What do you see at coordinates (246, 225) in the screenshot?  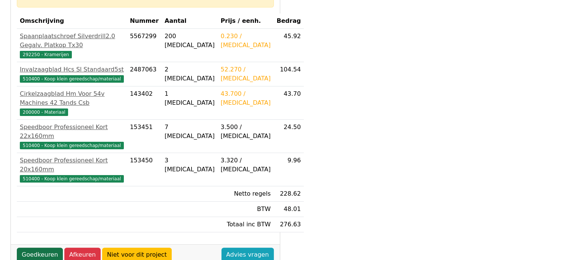 I see `td: Totaal inc BTW` at bounding box center [246, 225].